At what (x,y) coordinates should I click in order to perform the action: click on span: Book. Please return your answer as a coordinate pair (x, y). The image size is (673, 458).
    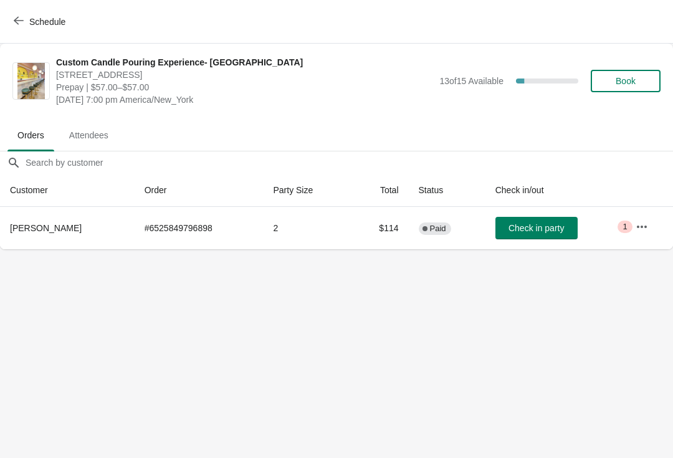
    Looking at the image, I should click on (626, 81).